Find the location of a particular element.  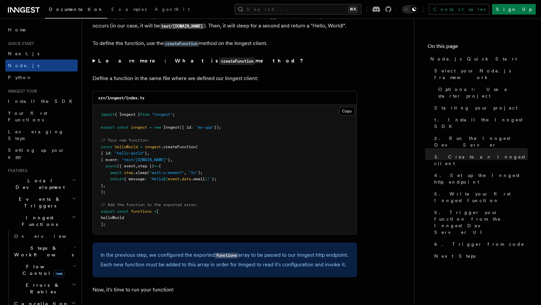

span: Steps & Workflows is located at coordinates (43, 251).